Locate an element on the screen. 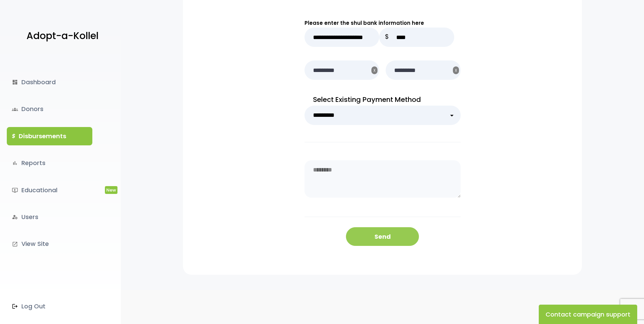 The width and height of the screenshot is (644, 324). a: bar_chartReports is located at coordinates (50, 163).